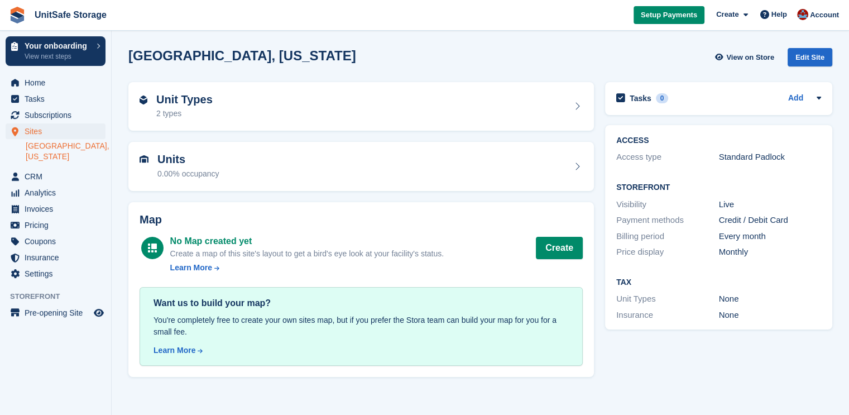 The width and height of the screenshot is (849, 415). Describe the element at coordinates (668, 315) in the screenshot. I see `div: Insurance` at that location.